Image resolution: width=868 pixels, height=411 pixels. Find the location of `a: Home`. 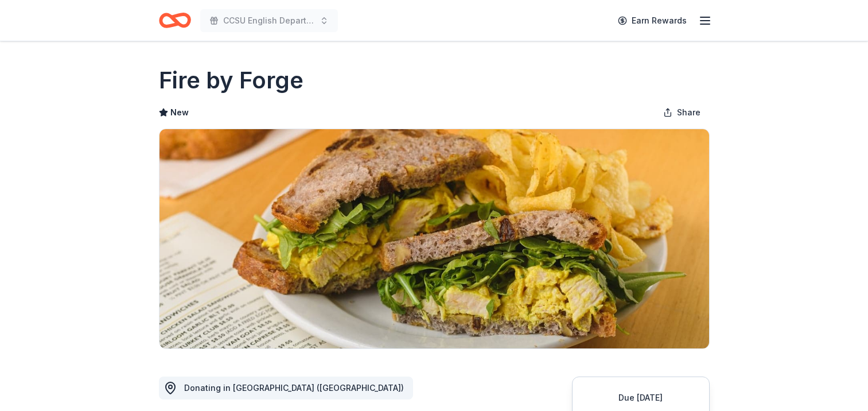

a: Home is located at coordinates (175, 20).